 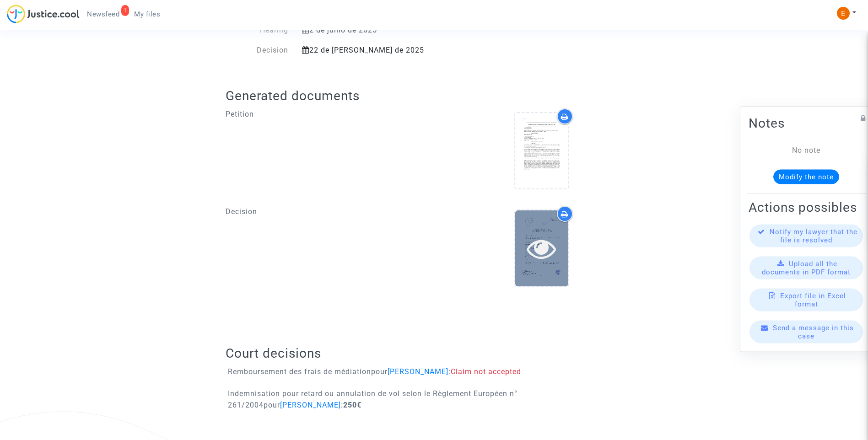 What do you see at coordinates (43, 14) in the screenshot?
I see `img: jc-logo.svg` at bounding box center [43, 14].